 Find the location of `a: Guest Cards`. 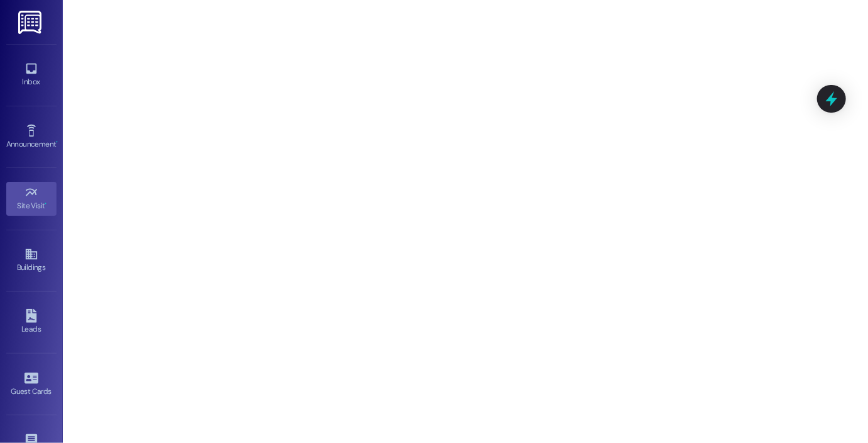

a: Guest Cards is located at coordinates (32, 385).